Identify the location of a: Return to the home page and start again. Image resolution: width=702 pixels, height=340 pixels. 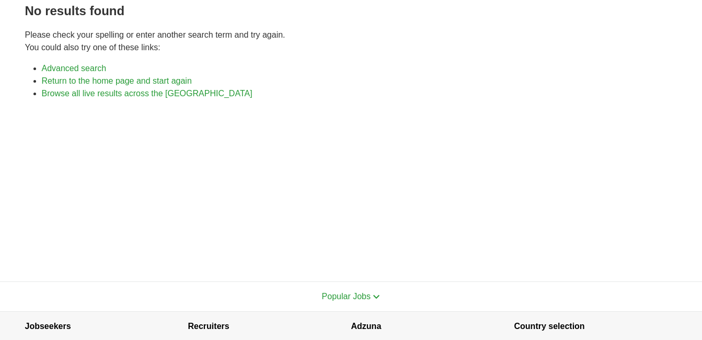
(117, 81).